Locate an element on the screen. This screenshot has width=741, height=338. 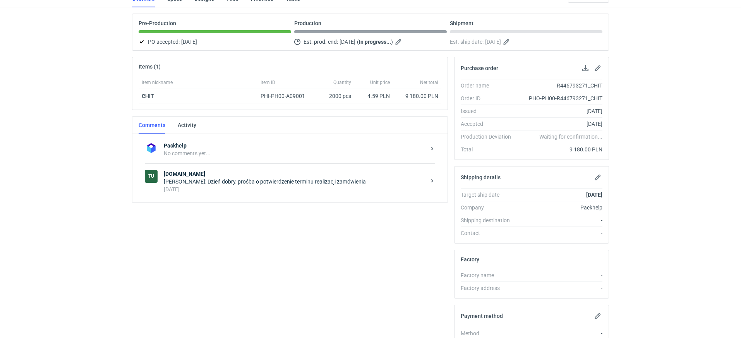
div: Order name is located at coordinates (489, 86).